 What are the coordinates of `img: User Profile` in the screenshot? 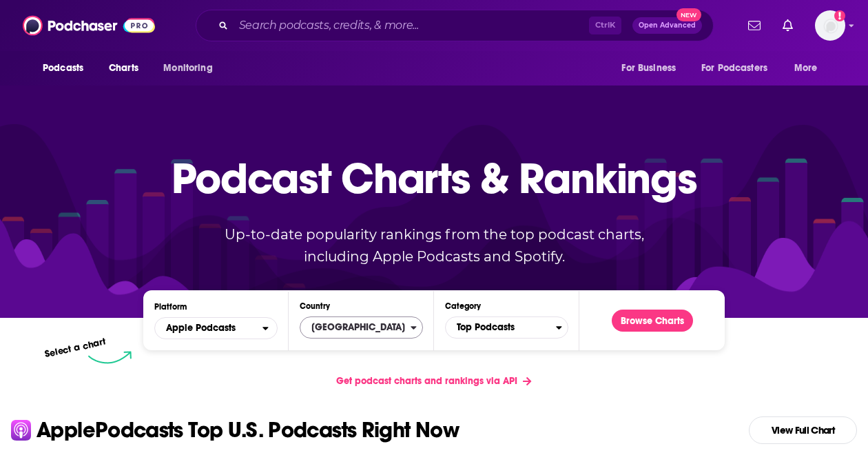 It's located at (830, 25).